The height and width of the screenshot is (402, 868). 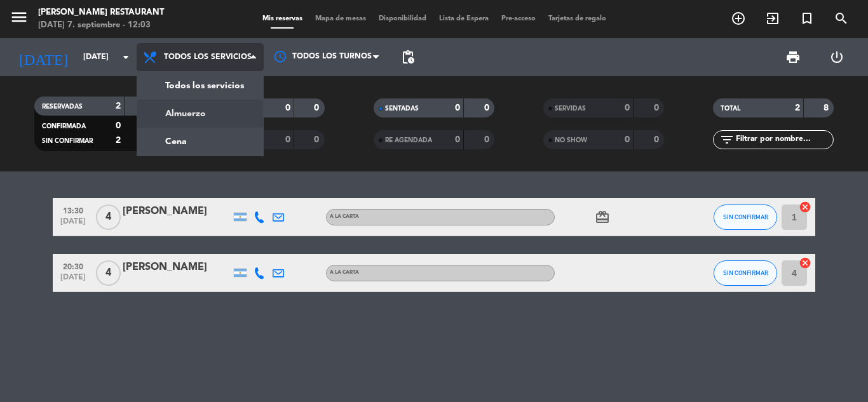 I want to click on i: filter_list, so click(x=727, y=140).